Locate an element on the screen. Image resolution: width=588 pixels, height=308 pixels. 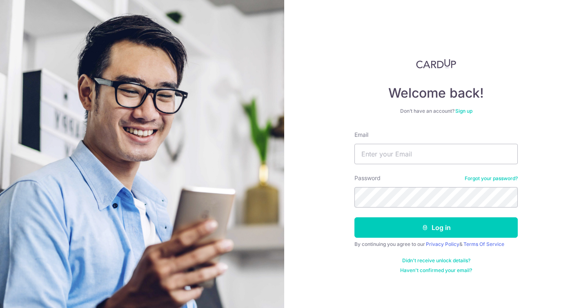
a: Sign up is located at coordinates (464, 111).